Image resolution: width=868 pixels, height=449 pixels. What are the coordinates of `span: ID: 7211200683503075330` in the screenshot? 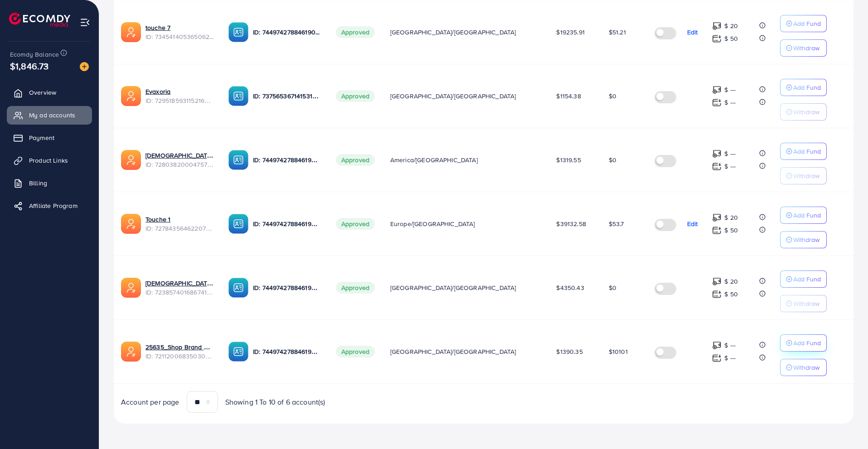 It's located at (180, 356).